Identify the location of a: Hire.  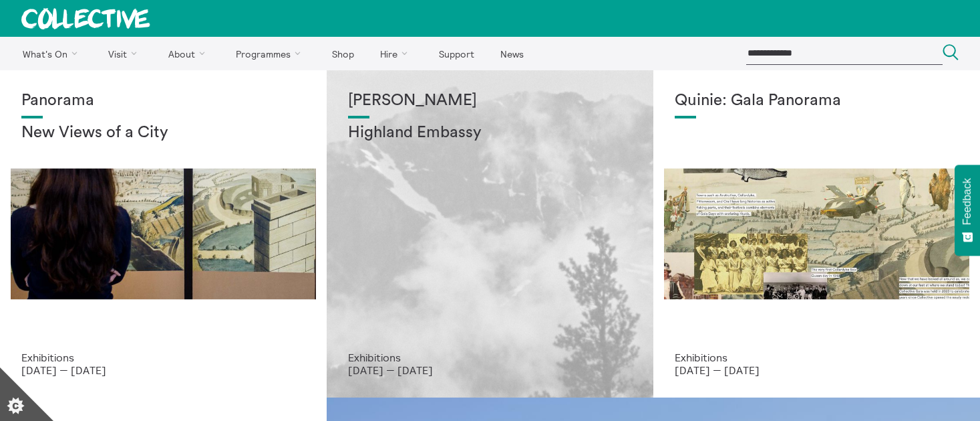
(397, 53).